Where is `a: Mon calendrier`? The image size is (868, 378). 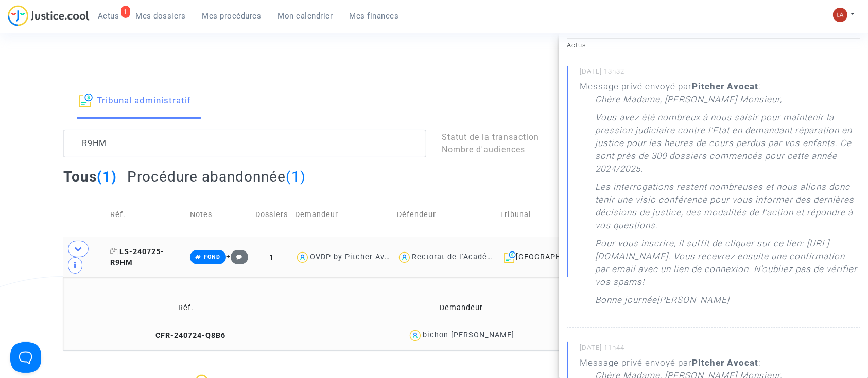 a: Mon calendrier is located at coordinates (305, 16).